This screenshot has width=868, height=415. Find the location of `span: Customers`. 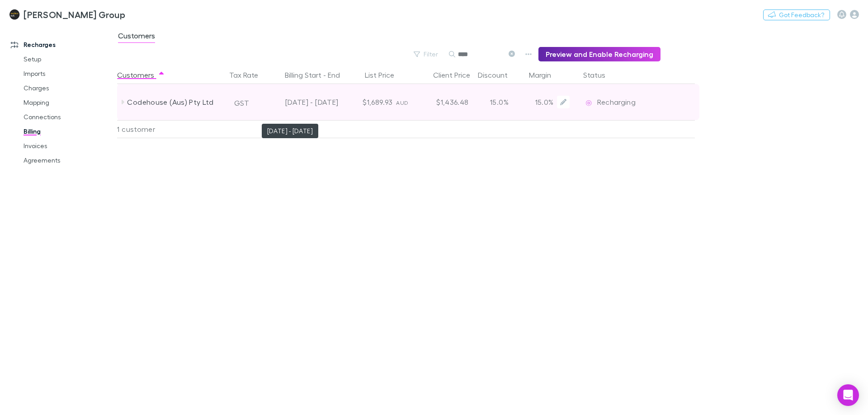

span: Customers is located at coordinates (137, 37).